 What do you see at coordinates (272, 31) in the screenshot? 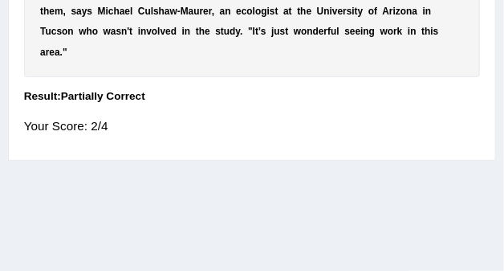
I see `b: j` at bounding box center [272, 31].